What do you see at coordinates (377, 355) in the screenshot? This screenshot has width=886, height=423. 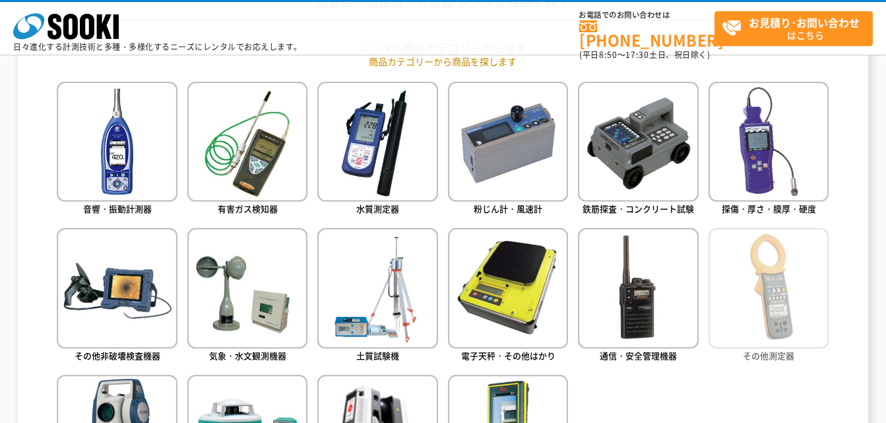 I see `span: 土質試験機` at bounding box center [377, 355].